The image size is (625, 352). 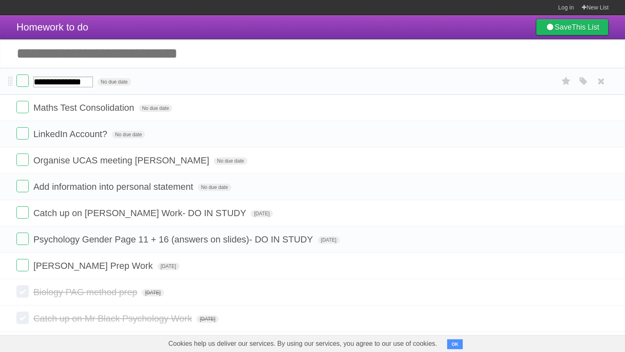 I want to click on span: Catch up on Mr Black Psychology Work, so click(x=113, y=318).